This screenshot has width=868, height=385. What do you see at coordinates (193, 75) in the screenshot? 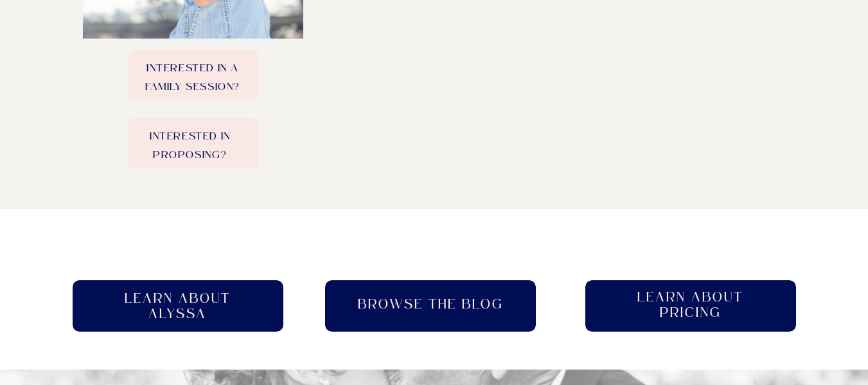
I see `p: Interested in a family session?` at bounding box center [193, 75].